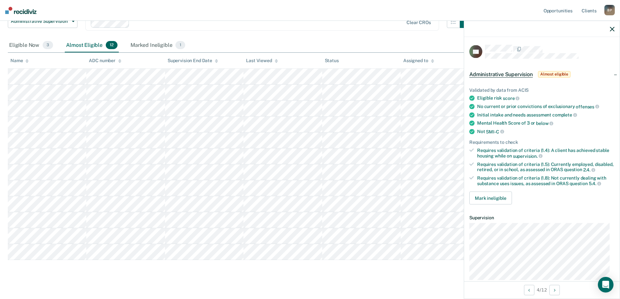 The image size is (620, 299). I want to click on span: 3, so click(48, 45).